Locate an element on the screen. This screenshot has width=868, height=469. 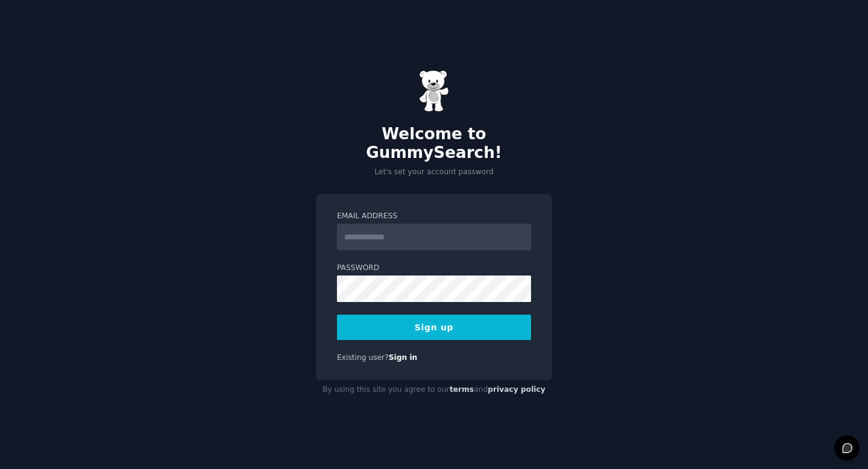
label: Password is located at coordinates (434, 268).